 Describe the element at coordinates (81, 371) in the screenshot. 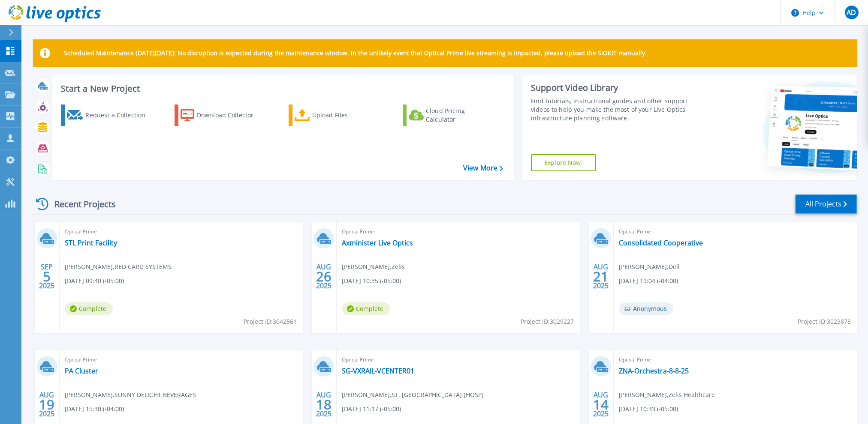

I see `a: PA Cluster` at that location.